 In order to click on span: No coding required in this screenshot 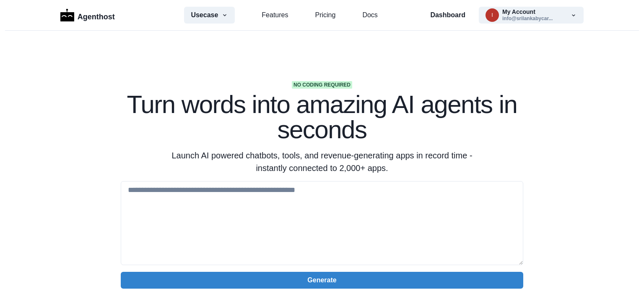, I will do `click(322, 85)`.